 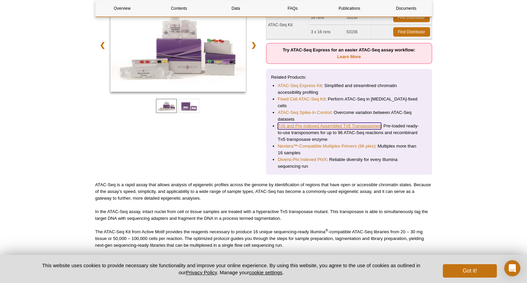 What do you see at coordinates (349, 133) in the screenshot?
I see `li: : Pre-loaded ready-to-use transposomes for up to 96 ATAC-Seq reactions and recombinant Tn5 transp...` at bounding box center [349, 133].